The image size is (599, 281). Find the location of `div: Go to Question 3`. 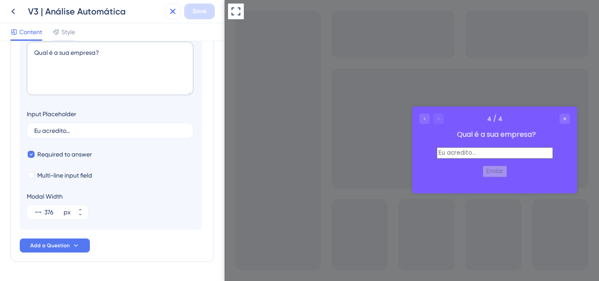

div: Go to Question 3 is located at coordinates (12, 12).